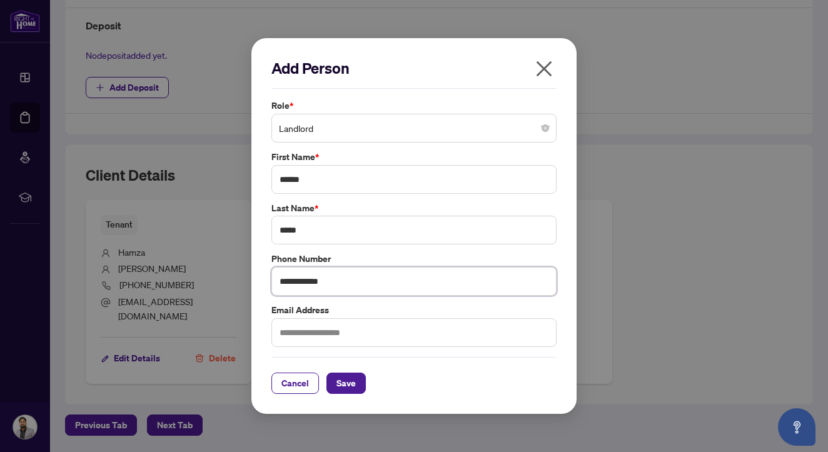  Describe the element at coordinates (545, 128) in the screenshot. I see `span: close-circle` at that location.